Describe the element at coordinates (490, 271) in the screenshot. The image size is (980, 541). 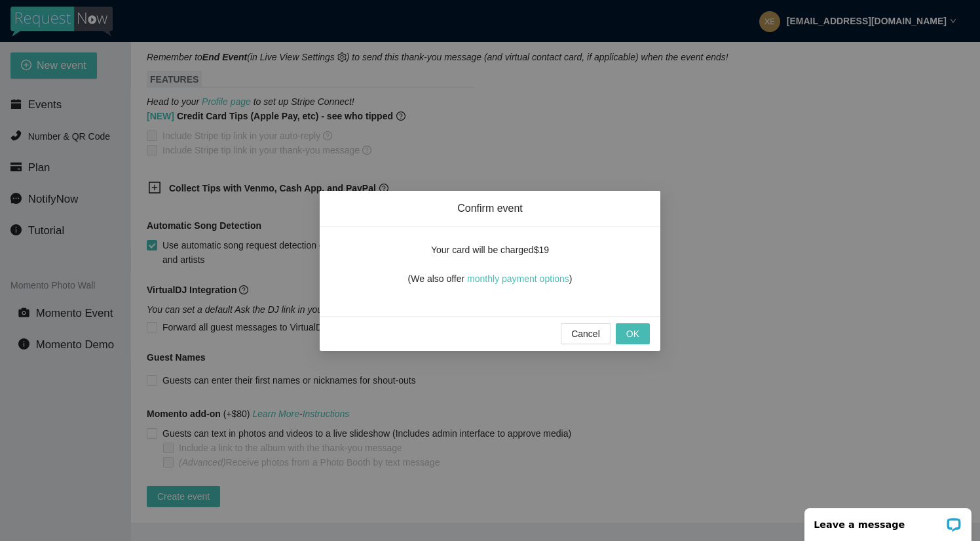
I see `div: (We also offer )` at that location.